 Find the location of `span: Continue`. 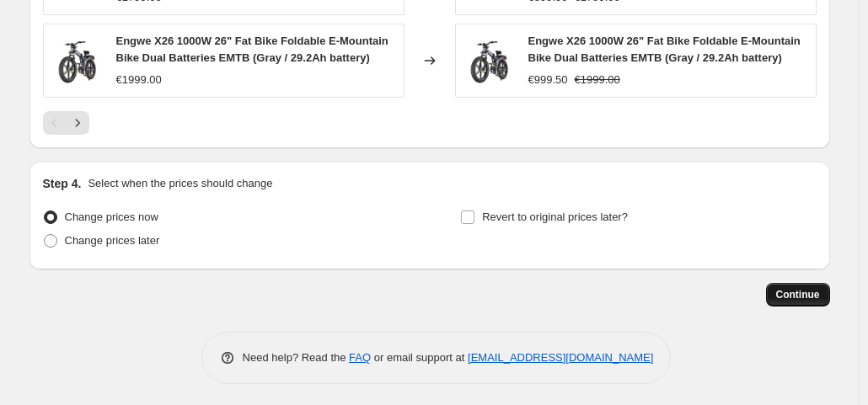

span: Continue is located at coordinates (798, 294).